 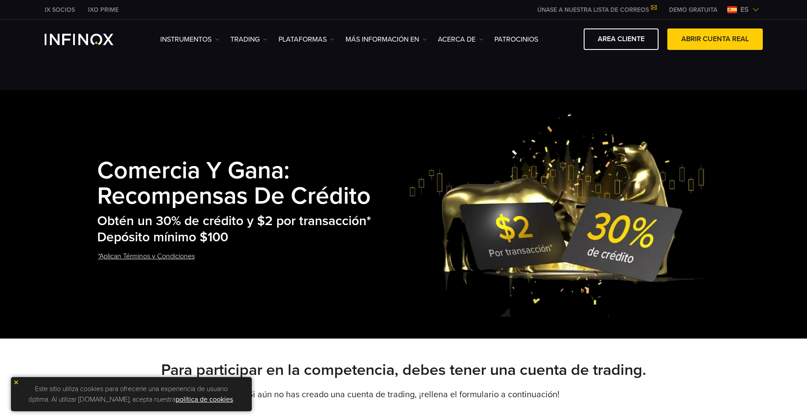 I want to click on a: INFINOX Logo, so click(x=89, y=39).